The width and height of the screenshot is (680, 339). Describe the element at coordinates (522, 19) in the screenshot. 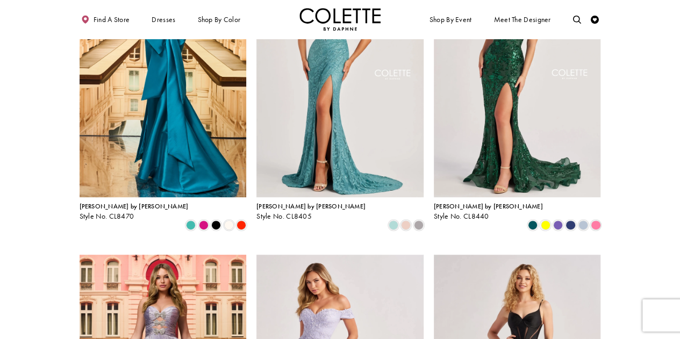

I see `span: Meet the designer` at that location.